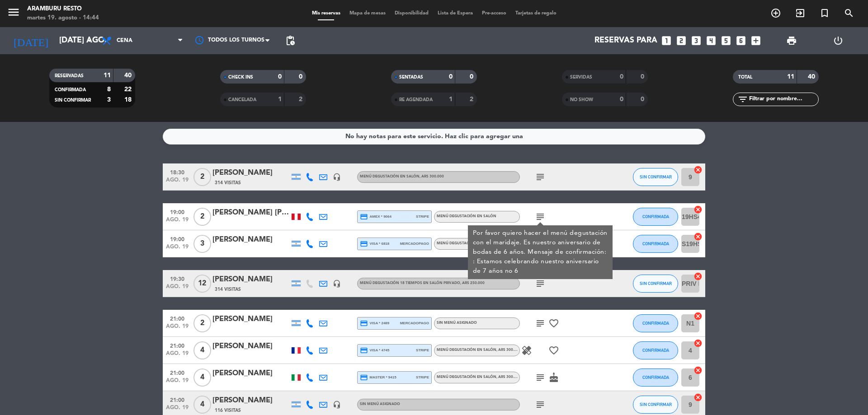 Image resolution: width=868 pixels, height=415 pixels. Describe the element at coordinates (745, 77) in the screenshot. I see `span: TOTAL` at that location.